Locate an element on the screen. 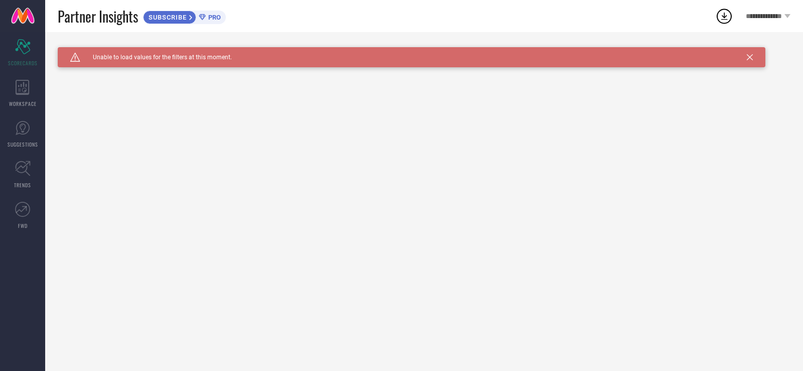  div: Open download list is located at coordinates (724, 16).